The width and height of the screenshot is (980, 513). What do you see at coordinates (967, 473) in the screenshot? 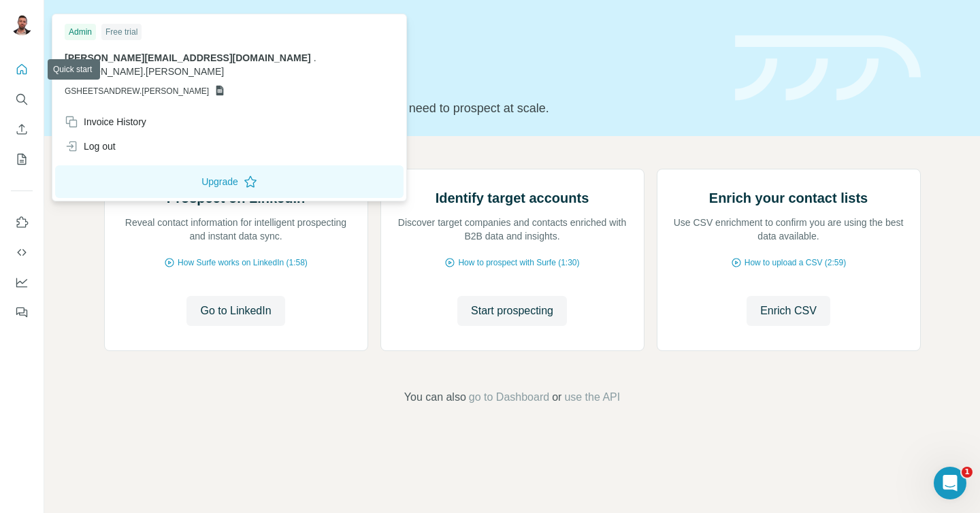
I see `span: 1` at bounding box center [967, 473].